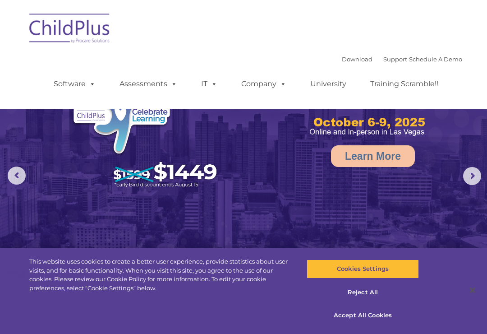  What do you see at coordinates (160, 275) in the screenshot?
I see `div: This website uses cookies to create a better user experience, provide statistics about user visit...` at bounding box center [160, 275].